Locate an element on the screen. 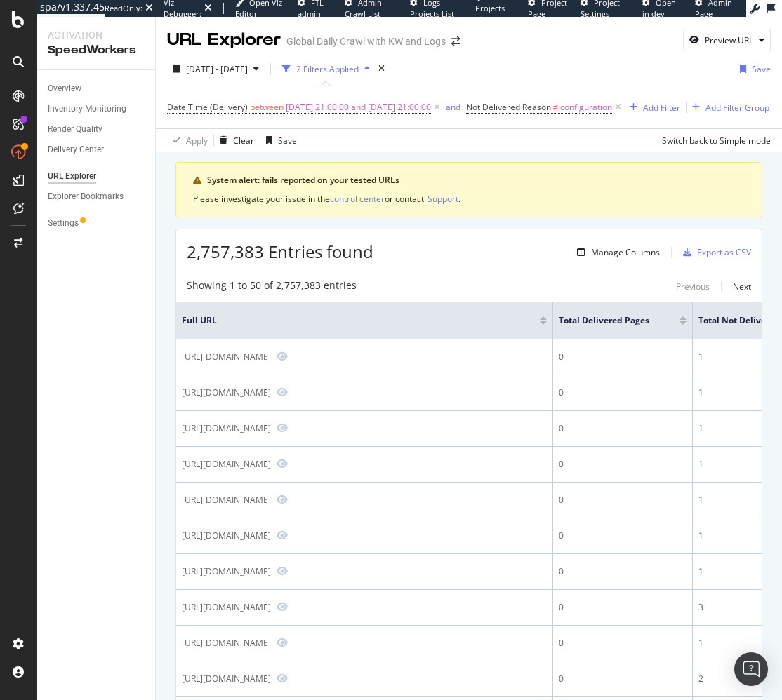 This screenshot has height=700, width=782. a: Preview https://www.nike.com/in/w/pink-3ms32za6d74zb1xcizhrco is located at coordinates (282, 535).